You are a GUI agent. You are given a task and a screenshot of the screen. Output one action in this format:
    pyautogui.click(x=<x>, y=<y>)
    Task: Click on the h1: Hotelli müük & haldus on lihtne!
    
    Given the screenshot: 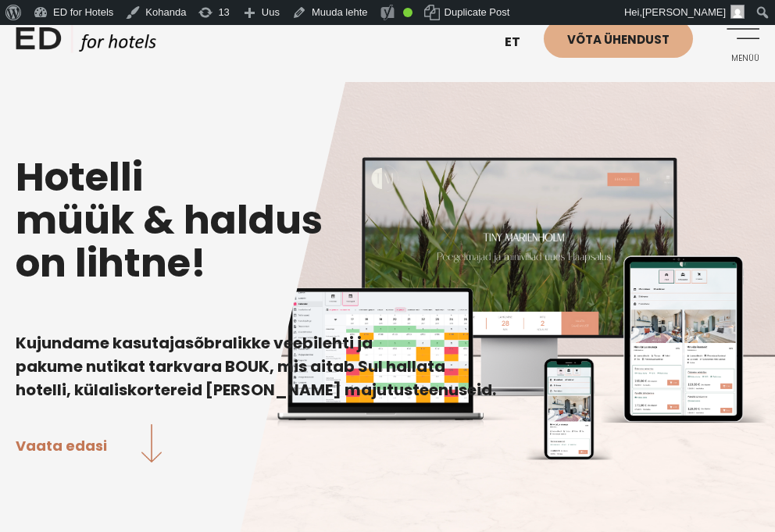 What is the action you would take?
    pyautogui.click(x=388, y=219)
    